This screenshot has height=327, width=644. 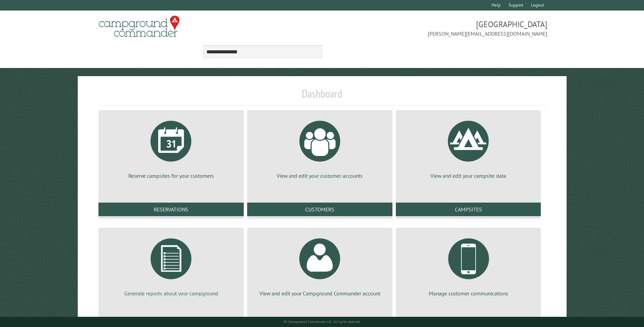 I want to click on a: Generate reports about your campground, so click(x=171, y=265).